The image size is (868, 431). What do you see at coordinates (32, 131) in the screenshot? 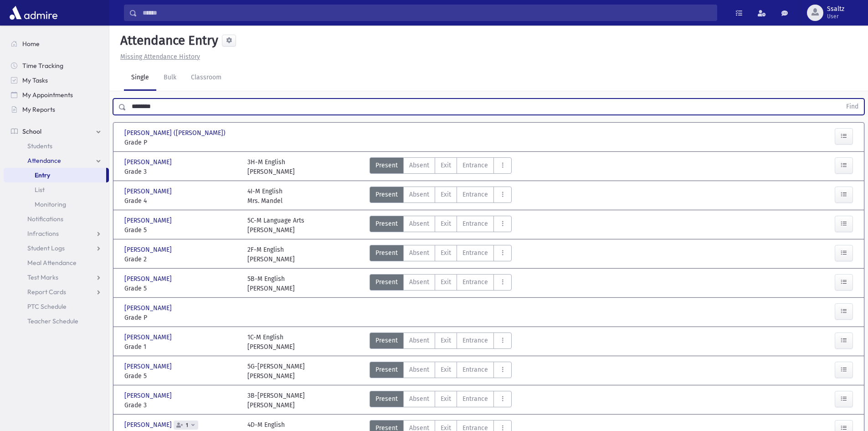
I see `span: School` at bounding box center [32, 131].